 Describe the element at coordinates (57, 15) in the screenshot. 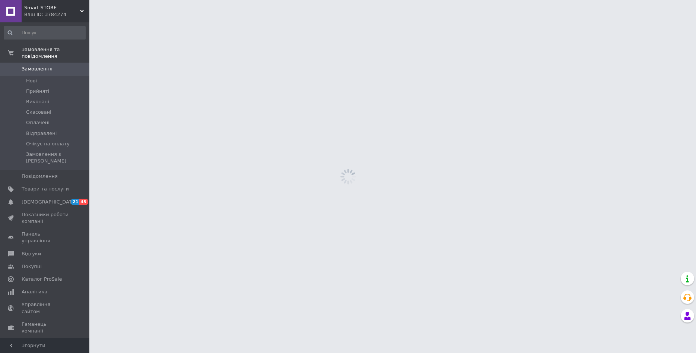

I see `div: Ваш ID: 3784274` at that location.